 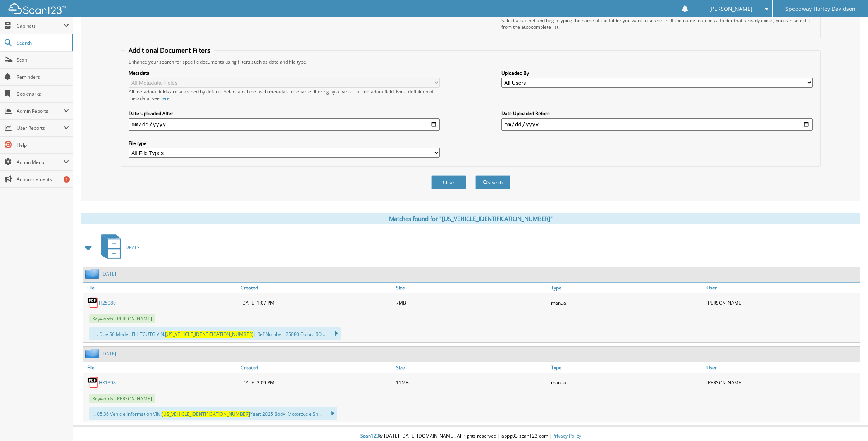 I want to click on span: DEALS, so click(x=133, y=247).